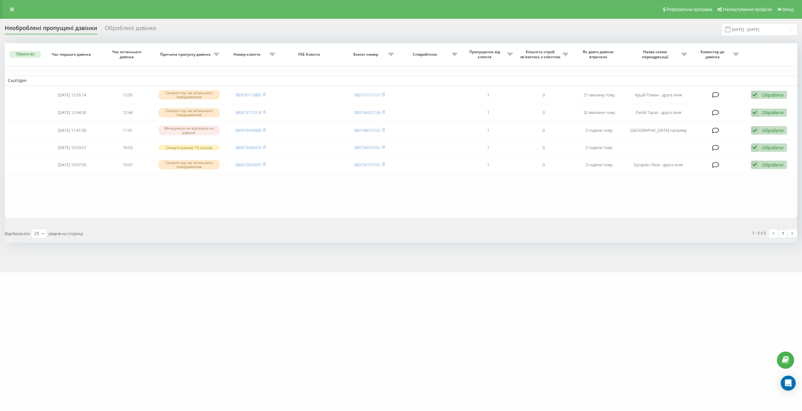 The image size is (802, 411). I want to click on span: Відображати, so click(17, 234).